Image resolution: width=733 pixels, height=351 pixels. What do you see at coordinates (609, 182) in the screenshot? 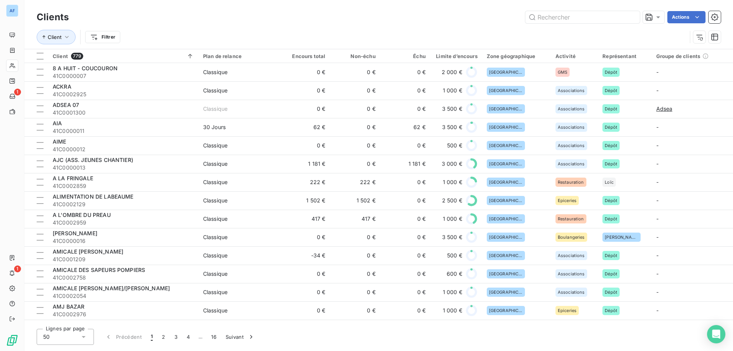
I see `span: Loïc` at bounding box center [609, 182].